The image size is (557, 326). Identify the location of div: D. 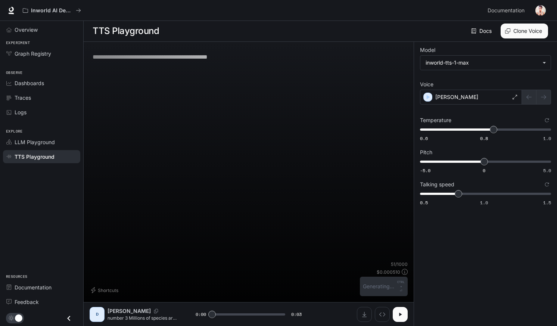
(97, 315).